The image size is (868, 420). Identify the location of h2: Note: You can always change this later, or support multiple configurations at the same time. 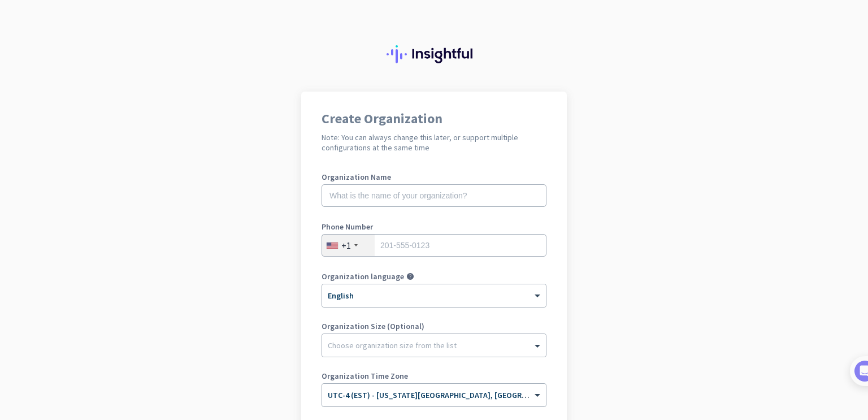
(434, 142).